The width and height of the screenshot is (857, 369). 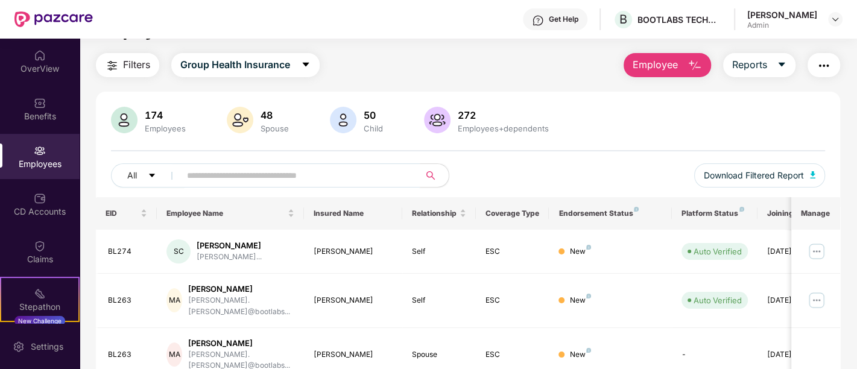 I want to click on img: svg+xml;base64,PHN2ZyBpZD0iSGVscC0zMngzMiIgeG1sbnM9Imh0dHA6Ly93d3cudzMub3JnLzIwMDAvc3ZnIiB3aWR0aD..., so click(x=538, y=20).